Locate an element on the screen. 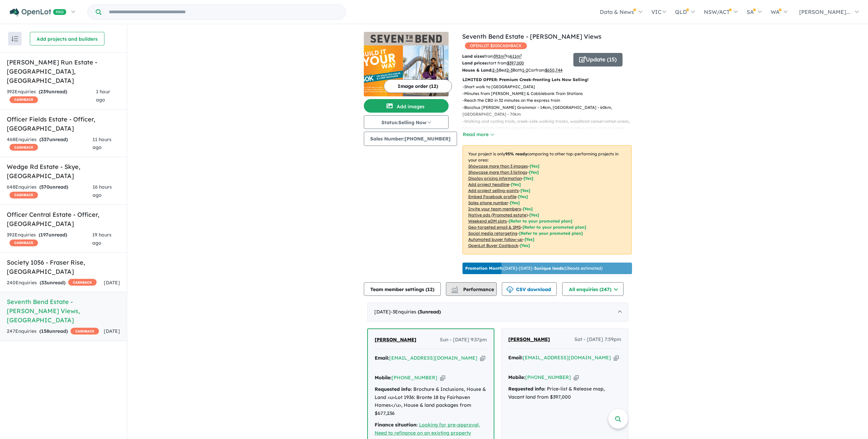 This screenshot has width=868, height=439. b: House & Land: is located at coordinates (477, 70).